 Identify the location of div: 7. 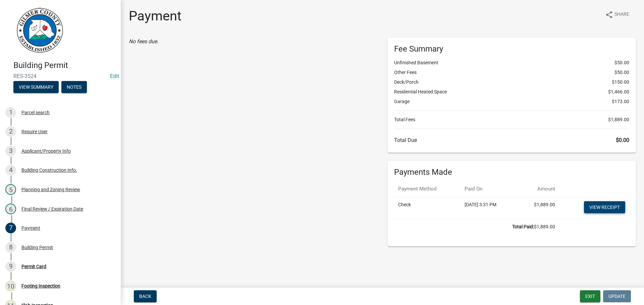
(11, 228).